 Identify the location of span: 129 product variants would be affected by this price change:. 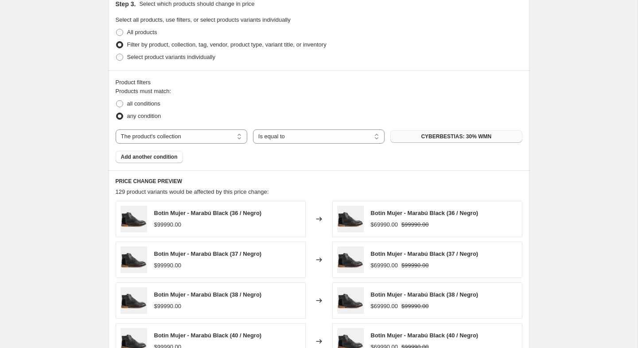
(192, 191).